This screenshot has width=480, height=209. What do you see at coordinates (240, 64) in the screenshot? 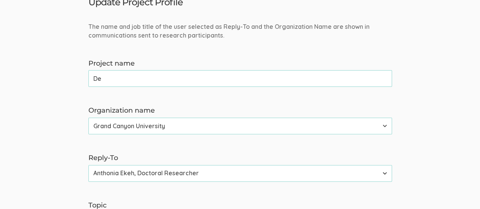
I see `label: Project name` at bounding box center [240, 64].